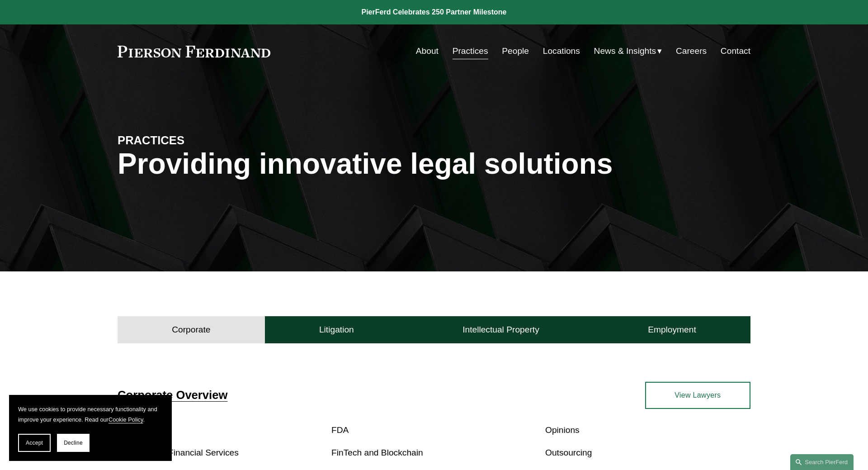  I want to click on button: Accept, so click(34, 443).